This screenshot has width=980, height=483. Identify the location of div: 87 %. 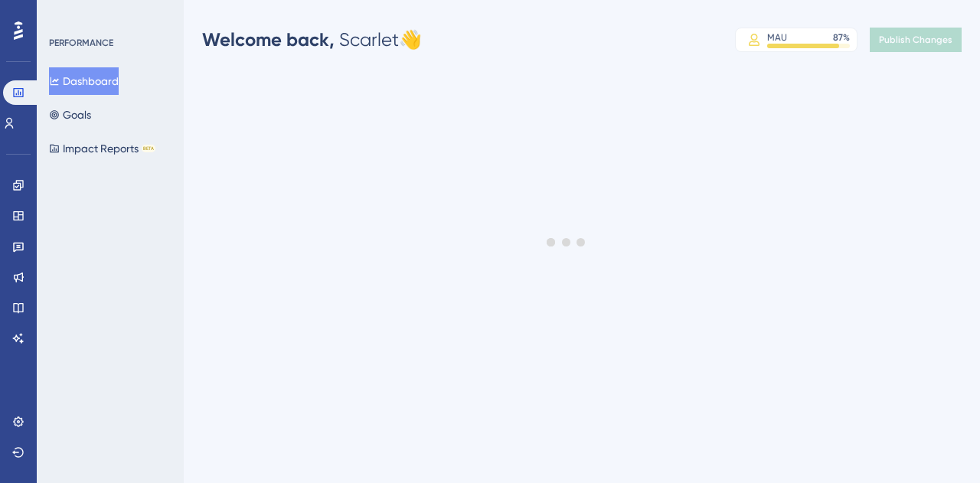
(842, 37).